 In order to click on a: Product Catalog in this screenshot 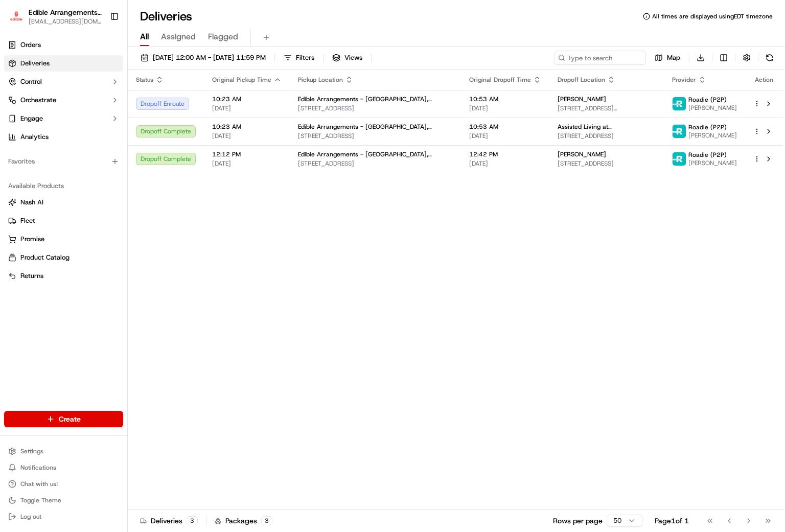, I will do `click(63, 258)`.